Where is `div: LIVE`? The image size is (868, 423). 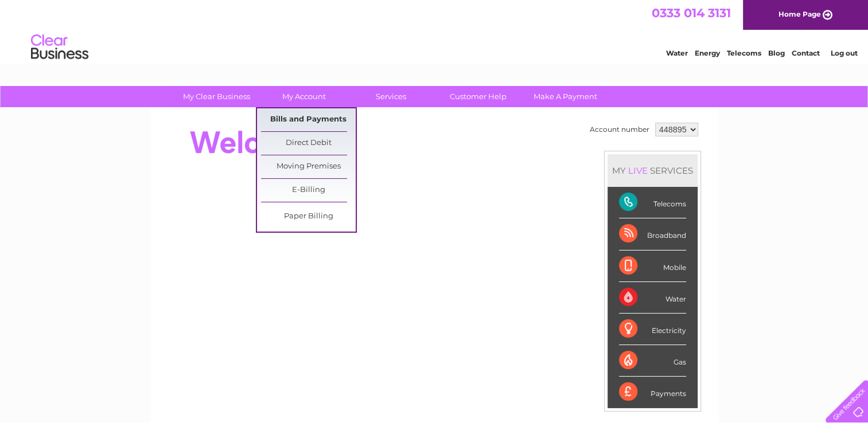
div: LIVE is located at coordinates (638, 170).